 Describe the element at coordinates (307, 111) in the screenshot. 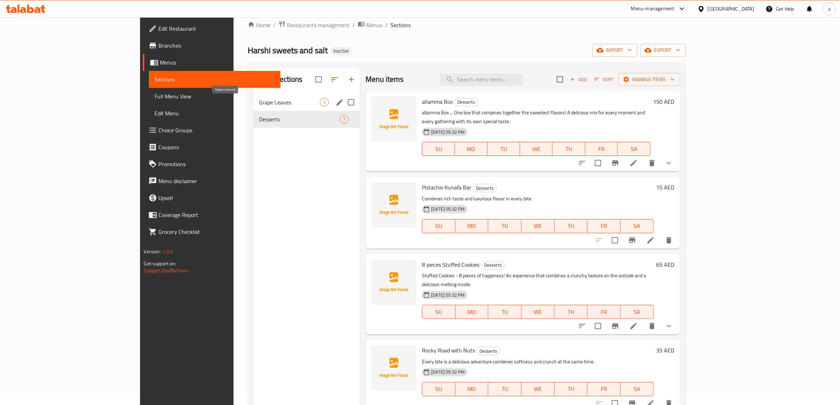

I see `nav: Menu sections` at that location.